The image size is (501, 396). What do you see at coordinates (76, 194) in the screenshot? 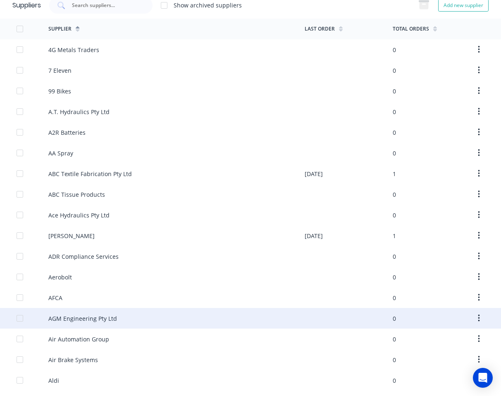
I see `div: ABC Tissue Products` at bounding box center [76, 194].